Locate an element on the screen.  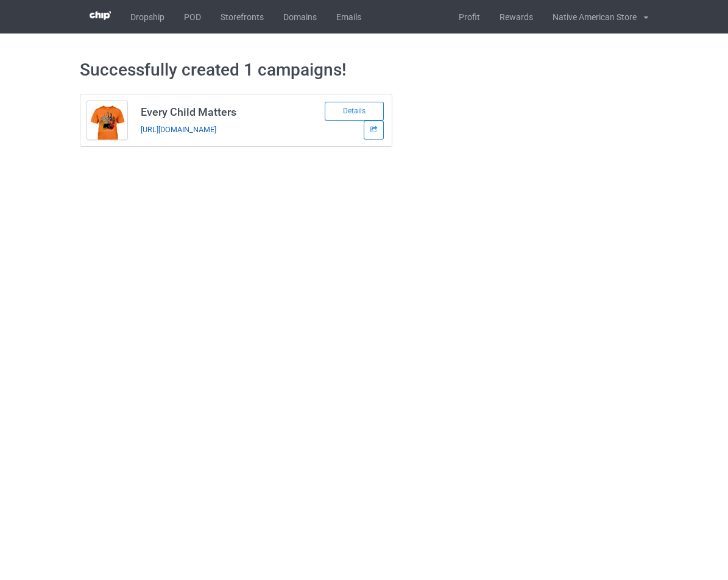
h1: Successfully created 1 campaigns! is located at coordinates (364, 70).